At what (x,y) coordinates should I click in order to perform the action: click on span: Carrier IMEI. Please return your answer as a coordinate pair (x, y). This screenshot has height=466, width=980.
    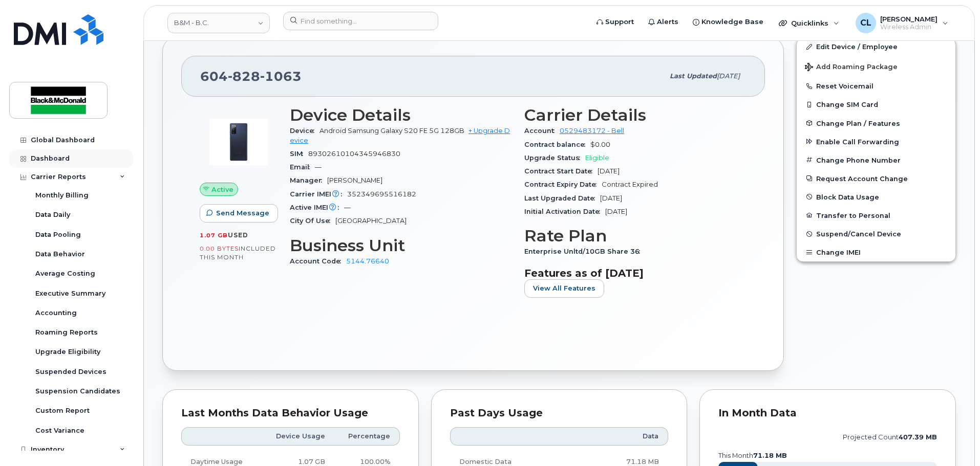
    Looking at the image, I should click on (319, 194).